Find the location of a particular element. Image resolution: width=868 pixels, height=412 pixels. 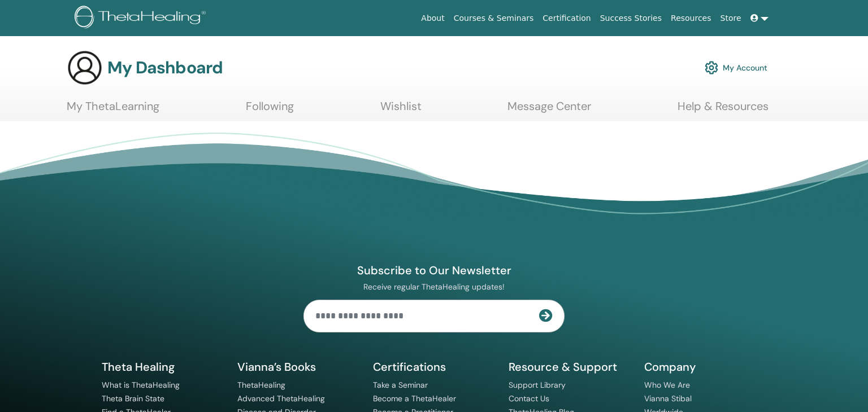

a: Resources is located at coordinates (691, 18).